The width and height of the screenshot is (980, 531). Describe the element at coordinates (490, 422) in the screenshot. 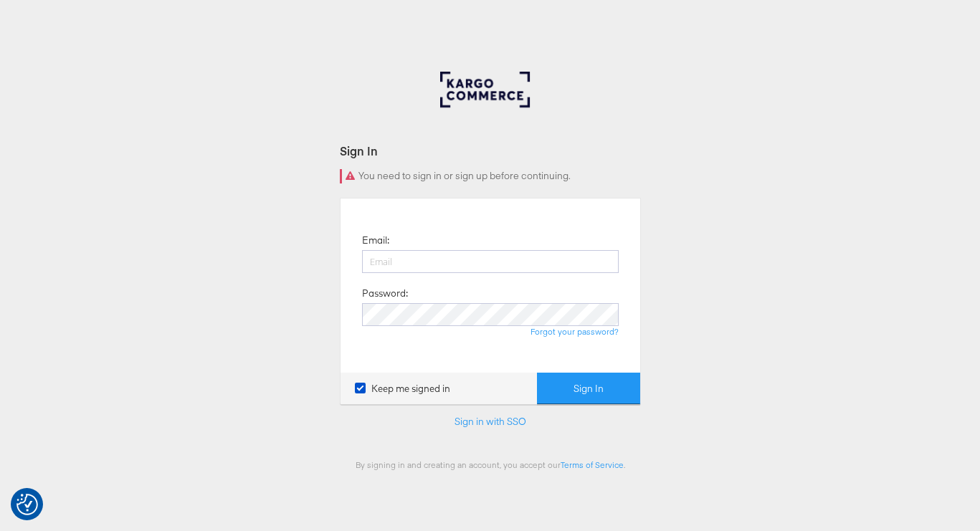

I see `a: Sign in with SSO` at that location.